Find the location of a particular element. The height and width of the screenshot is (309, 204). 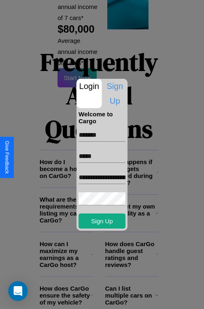

h4: Welcome to Cargo is located at coordinates (102, 118).